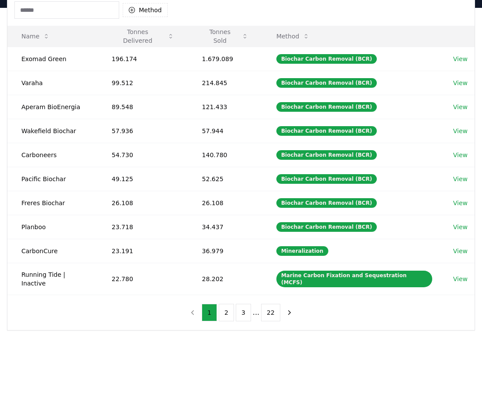  Describe the element at coordinates (290, 313) in the screenshot. I see `button: next page` at that location.